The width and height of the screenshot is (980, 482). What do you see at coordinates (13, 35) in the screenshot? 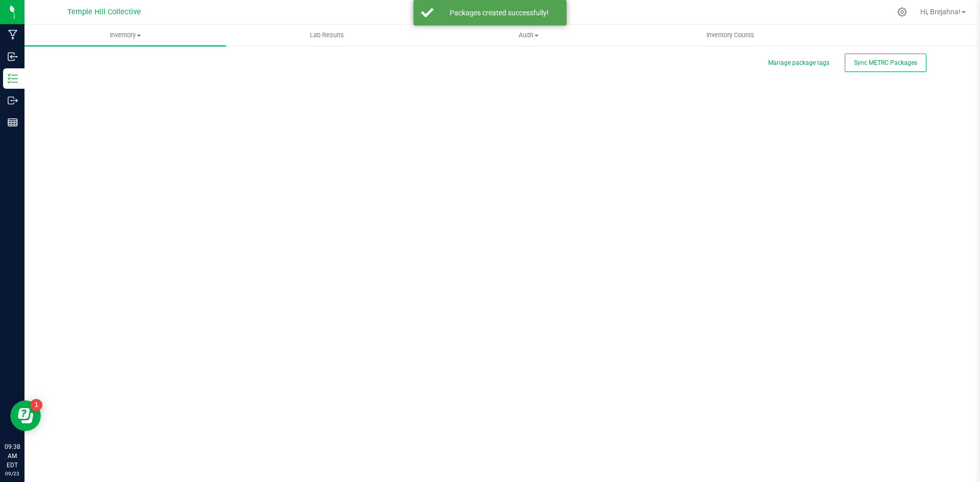
I see `inline-svg: Manufacturing` at bounding box center [13, 35].